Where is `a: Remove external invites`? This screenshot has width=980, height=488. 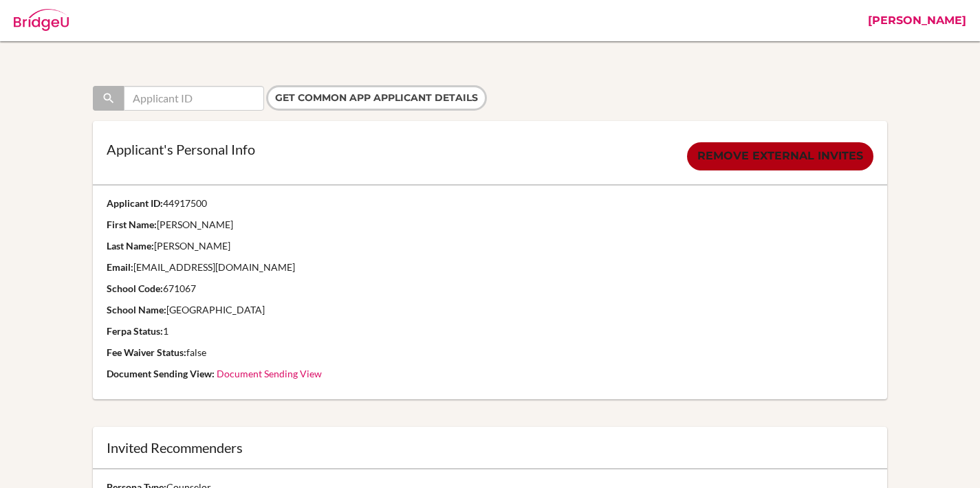
a: Remove external invites is located at coordinates (780, 156).